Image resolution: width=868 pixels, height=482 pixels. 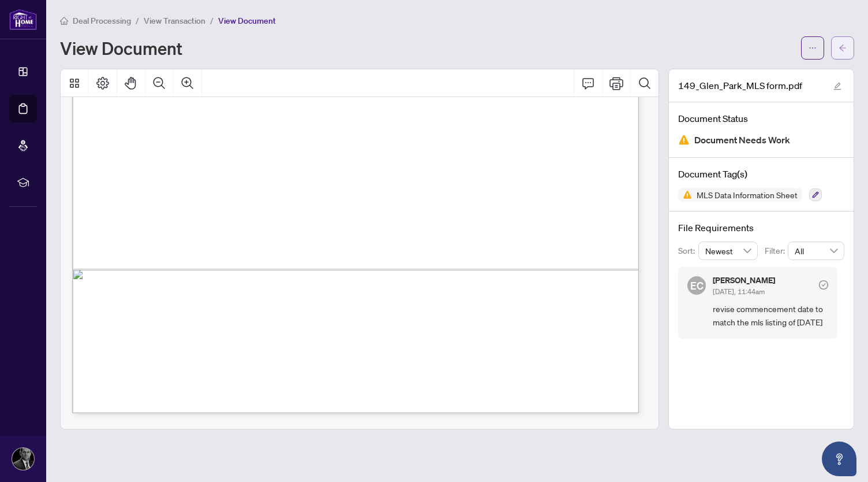 What do you see at coordinates (247, 21) in the screenshot?
I see `span: View Document` at bounding box center [247, 21].